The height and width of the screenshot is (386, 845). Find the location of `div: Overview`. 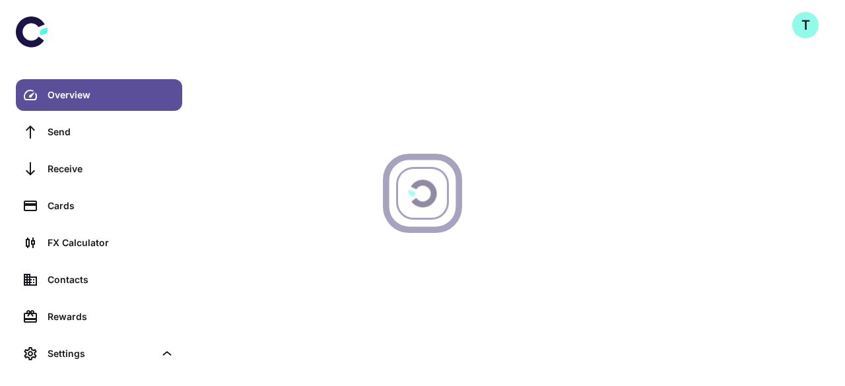

div: Overview is located at coordinates (111, 95).